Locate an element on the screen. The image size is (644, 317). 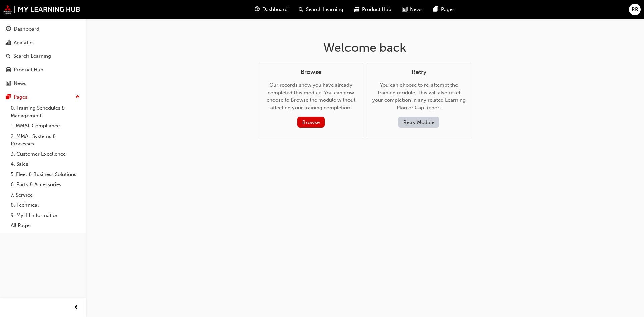
a: car-iconProduct Hub is located at coordinates (373, 9).